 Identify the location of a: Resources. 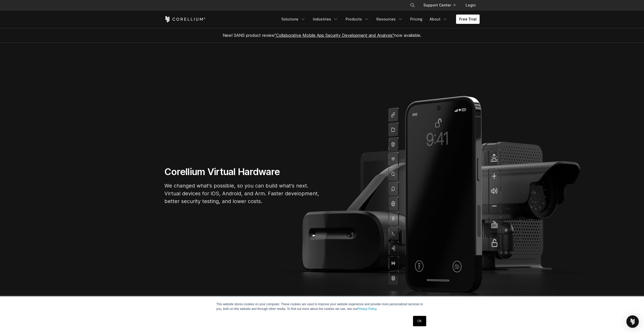
(390, 19).